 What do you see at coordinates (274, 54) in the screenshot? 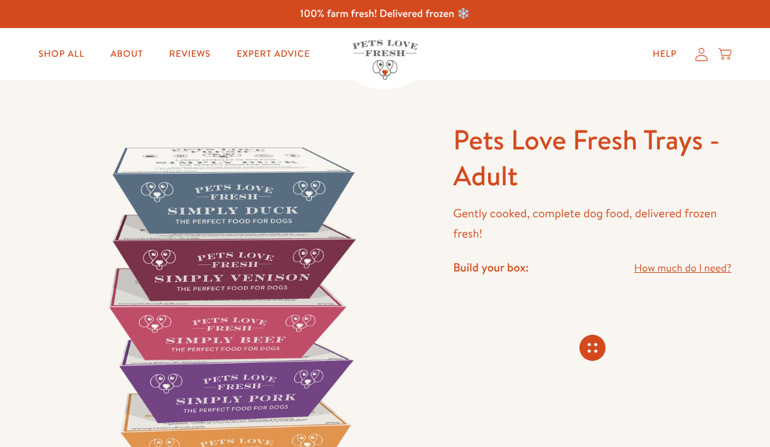
I see `a: Expert Advice` at bounding box center [274, 54].